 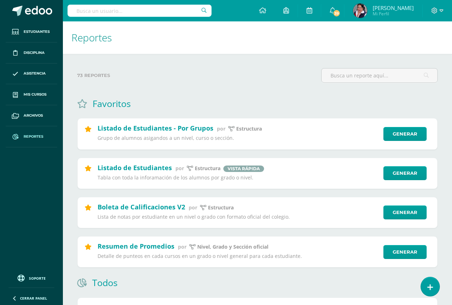 I want to click on span: 39, so click(x=337, y=13).